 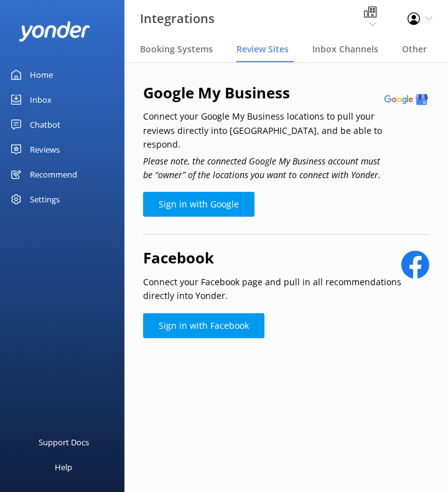 I want to click on img: yonder-white-logo.png, so click(x=54, y=31).